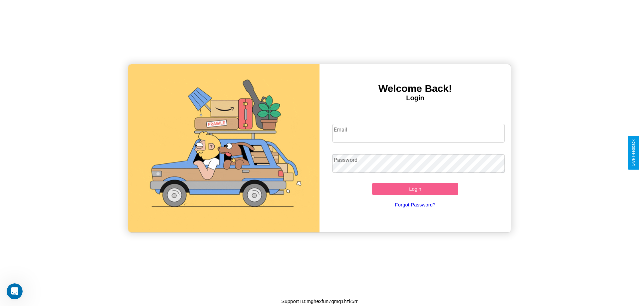 The height and width of the screenshot is (306, 639). I want to click on p: Support ID: mghexfun7qmq1hzk5rr, so click(319, 301).